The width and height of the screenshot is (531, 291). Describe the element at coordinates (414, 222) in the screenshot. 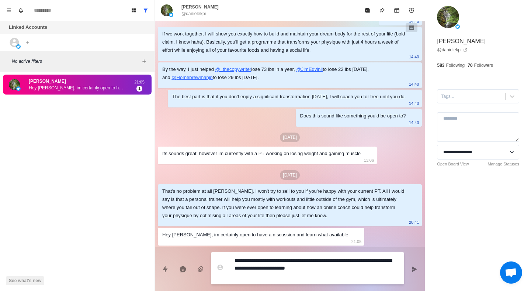

I see `p: 20:41` at that location.